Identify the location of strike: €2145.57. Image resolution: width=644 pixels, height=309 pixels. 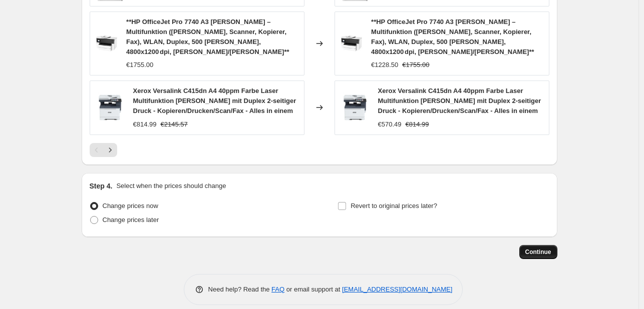
(174, 125).